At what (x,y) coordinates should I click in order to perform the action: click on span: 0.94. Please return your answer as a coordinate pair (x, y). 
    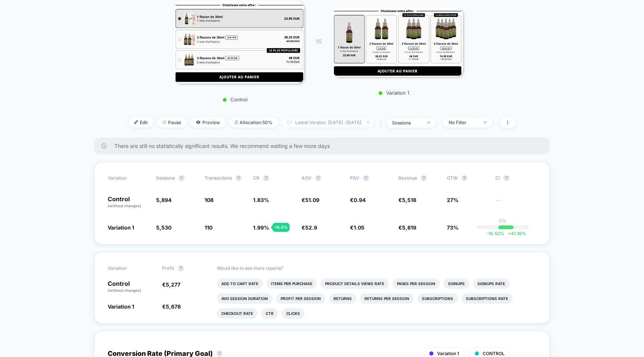
    Looking at the image, I should click on (360, 200).